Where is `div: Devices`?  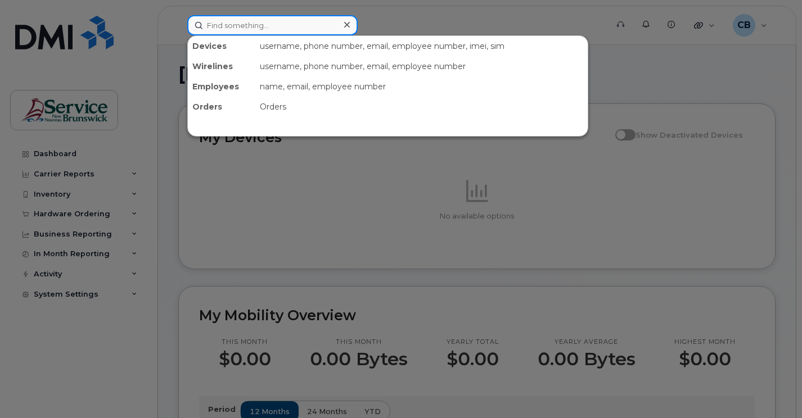
div: Devices is located at coordinates (222, 46).